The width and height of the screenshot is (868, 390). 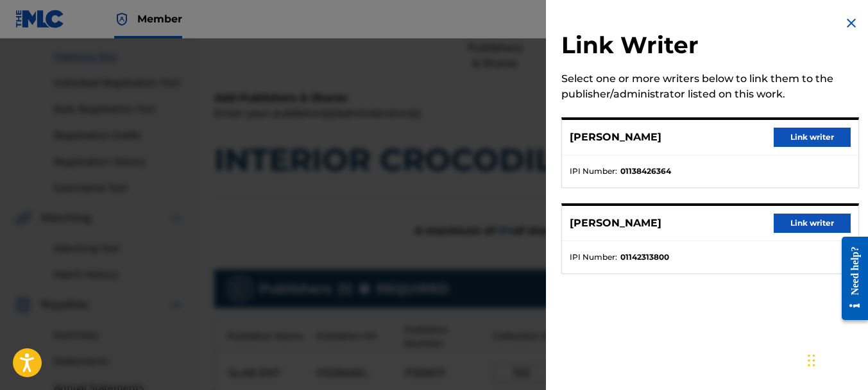 I want to click on h2: Link Writer, so click(x=710, y=47).